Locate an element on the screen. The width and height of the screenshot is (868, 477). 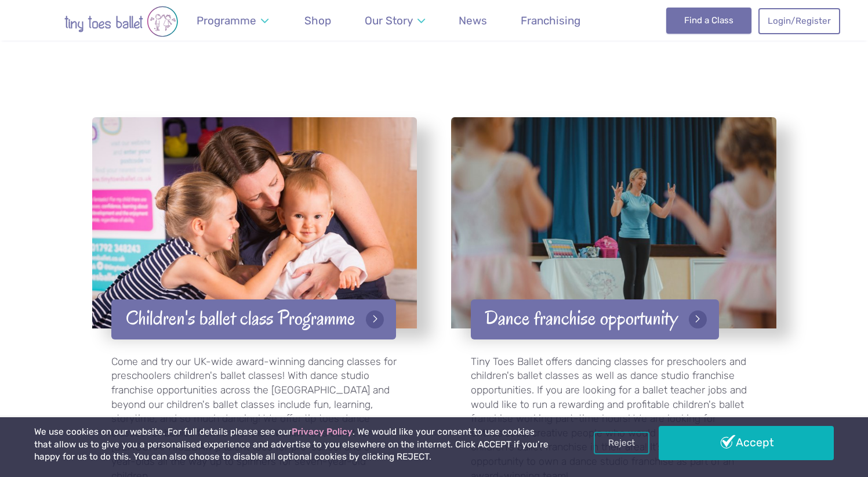
a: Privacy Policy is located at coordinates (322, 431).